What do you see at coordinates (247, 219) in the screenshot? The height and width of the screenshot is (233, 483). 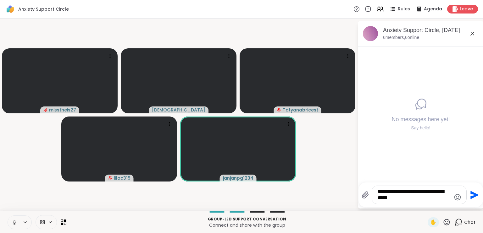 I see `p: Group-led support conversation` at bounding box center [247, 219].